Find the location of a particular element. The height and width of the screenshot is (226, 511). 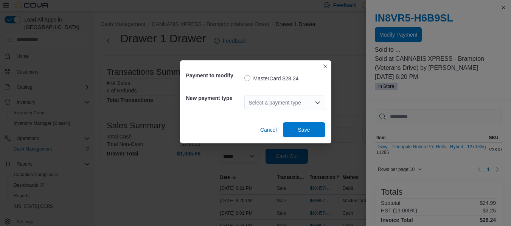

label: MasterCard $28.24 is located at coordinates (271, 79).